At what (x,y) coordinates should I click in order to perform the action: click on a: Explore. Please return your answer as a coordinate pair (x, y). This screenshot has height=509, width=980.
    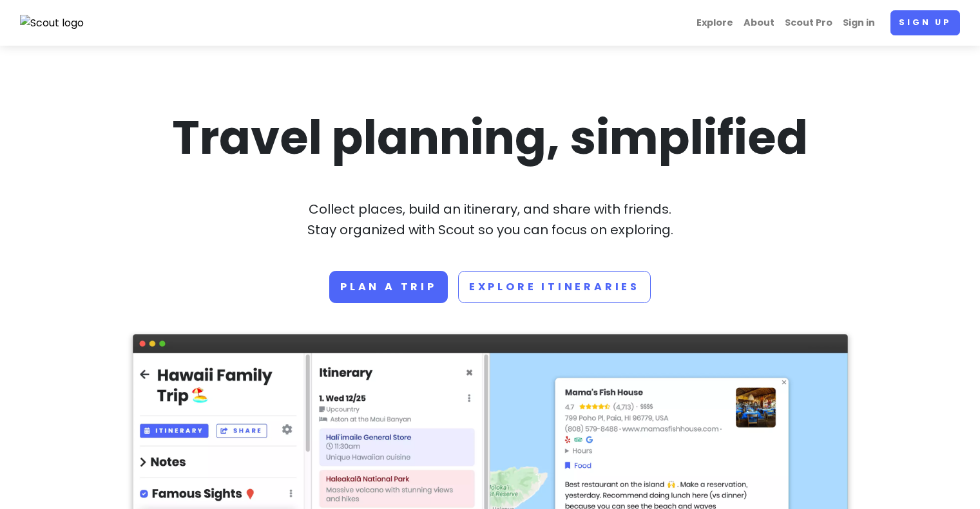
    Looking at the image, I should click on (714, 23).